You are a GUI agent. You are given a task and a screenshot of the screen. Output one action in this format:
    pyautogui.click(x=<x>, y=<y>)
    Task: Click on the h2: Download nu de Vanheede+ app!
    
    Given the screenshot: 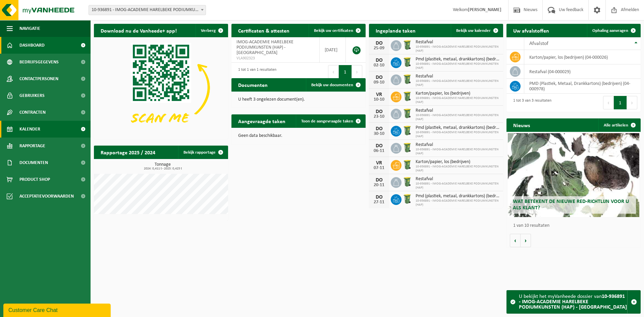 What is the action you would take?
    pyautogui.click(x=139, y=30)
    